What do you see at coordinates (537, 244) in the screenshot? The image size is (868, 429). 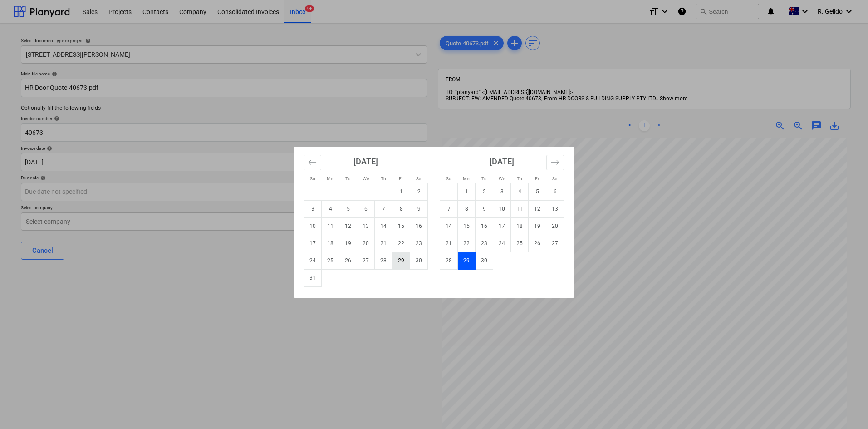 I see `td: Friday, September 26, 2025` at bounding box center [537, 244].